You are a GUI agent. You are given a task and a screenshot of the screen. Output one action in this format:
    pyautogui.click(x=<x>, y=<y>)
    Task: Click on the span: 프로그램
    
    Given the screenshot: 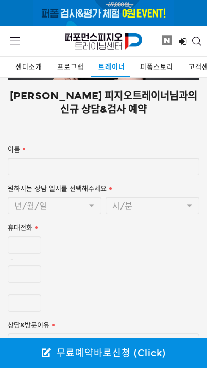 What is the action you would take?
    pyautogui.click(x=71, y=67)
    